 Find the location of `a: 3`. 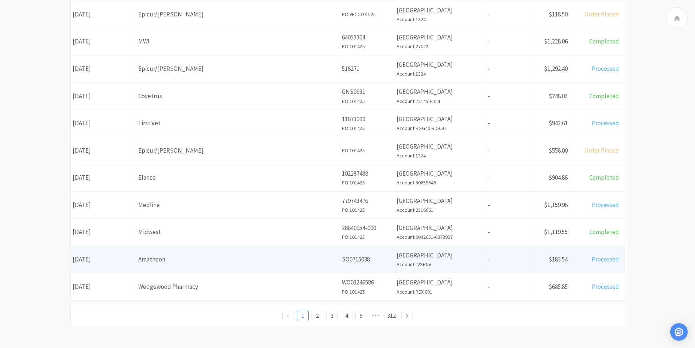

a: 3 is located at coordinates (332, 315).